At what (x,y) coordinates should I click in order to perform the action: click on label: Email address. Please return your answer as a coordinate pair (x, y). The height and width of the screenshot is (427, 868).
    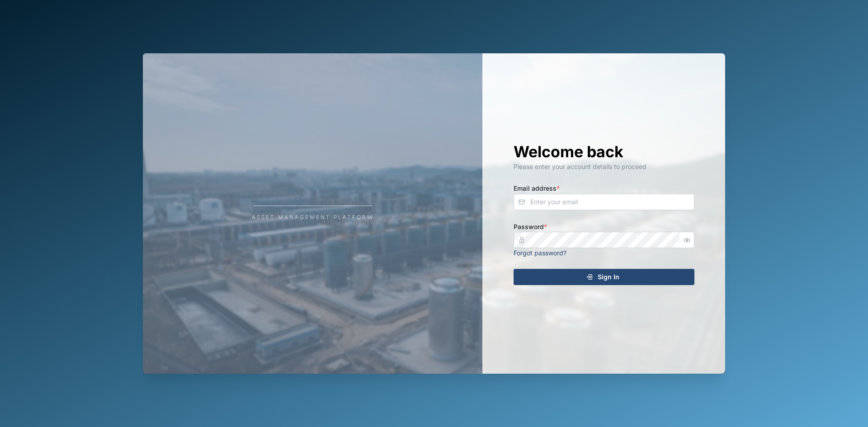
    Looking at the image, I should click on (536, 189).